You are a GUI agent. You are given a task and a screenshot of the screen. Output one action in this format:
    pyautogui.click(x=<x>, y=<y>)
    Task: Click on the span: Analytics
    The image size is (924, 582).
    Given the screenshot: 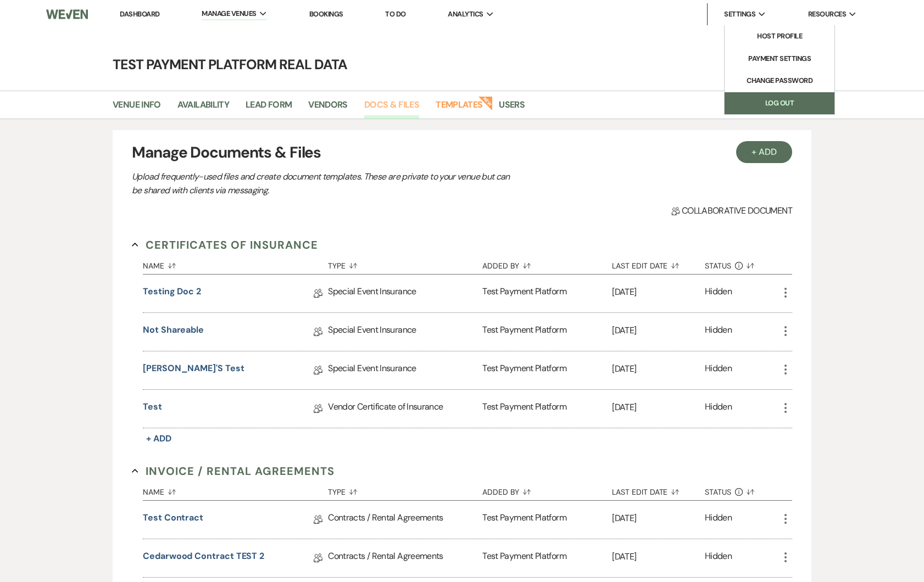 What is the action you would take?
    pyautogui.click(x=466, y=14)
    